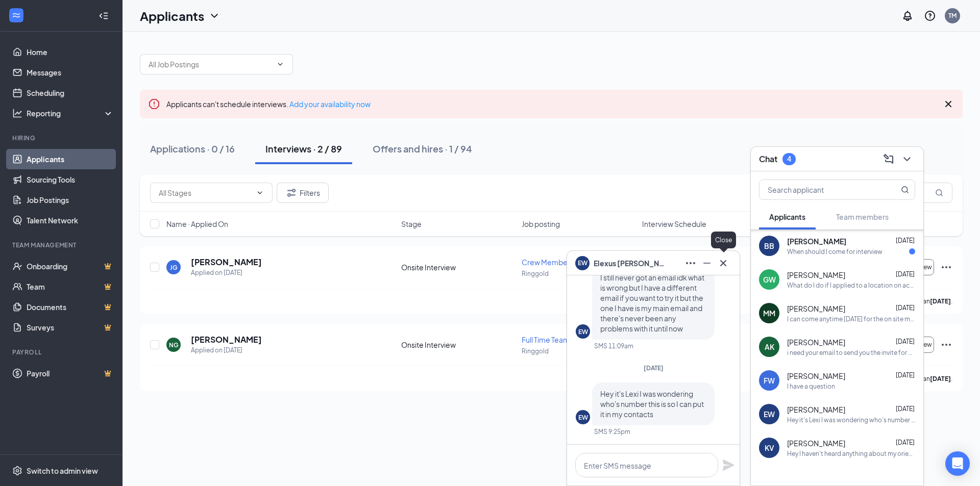 The image size is (980, 486). Describe the element at coordinates (104, 16) in the screenshot. I see `svg: Collapse` at that location.